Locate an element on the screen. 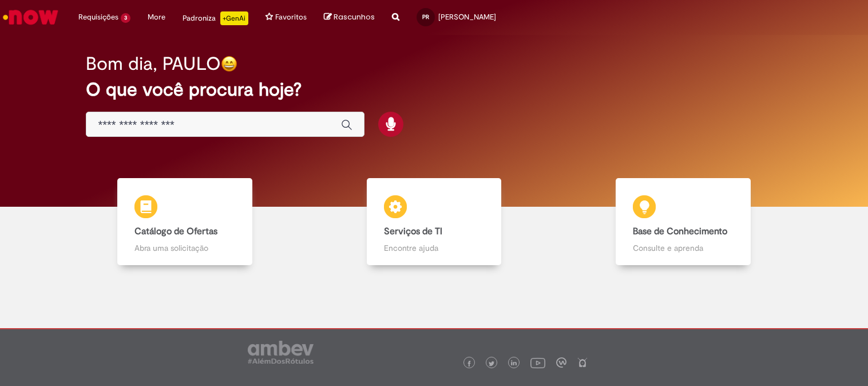 The width and height of the screenshot is (868, 386). span: PR is located at coordinates (425, 16).